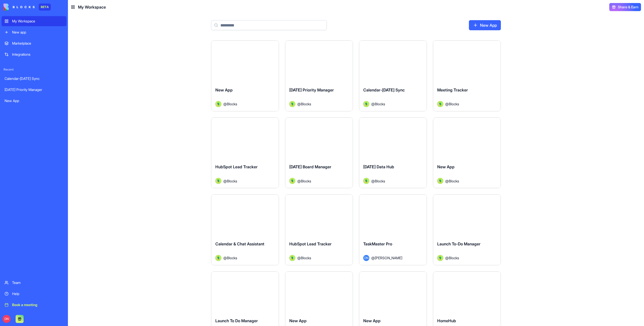 The width and height of the screenshot is (644, 326). Describe the element at coordinates (34, 70) in the screenshot. I see `span: Recent` at that location.